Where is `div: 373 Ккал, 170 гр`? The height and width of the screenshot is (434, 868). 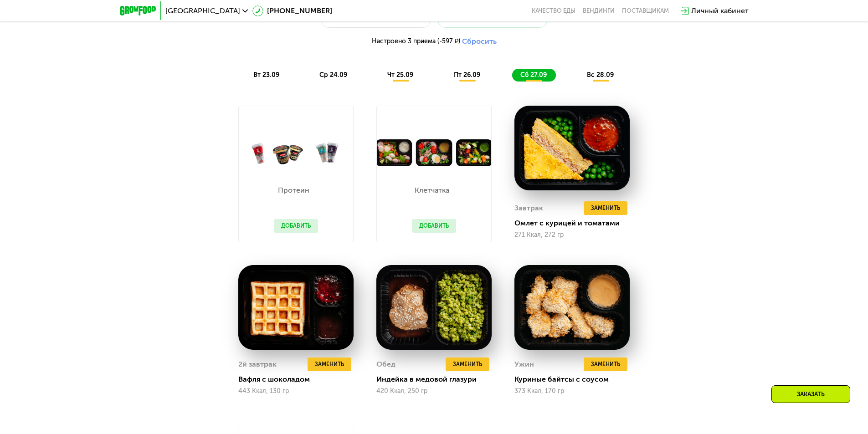
div: 373 Ккал, 170 гр is located at coordinates (572, 391).